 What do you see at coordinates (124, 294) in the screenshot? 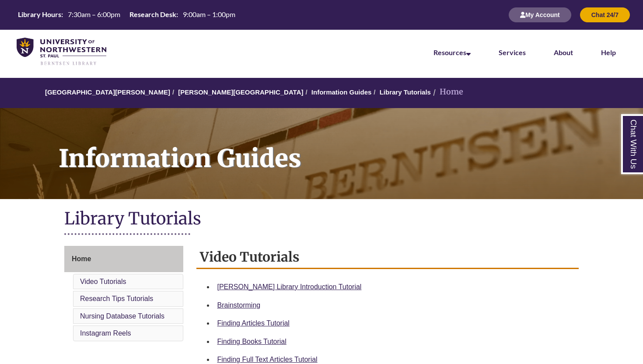
I see `div: Guide Page Menu` at bounding box center [124, 294].